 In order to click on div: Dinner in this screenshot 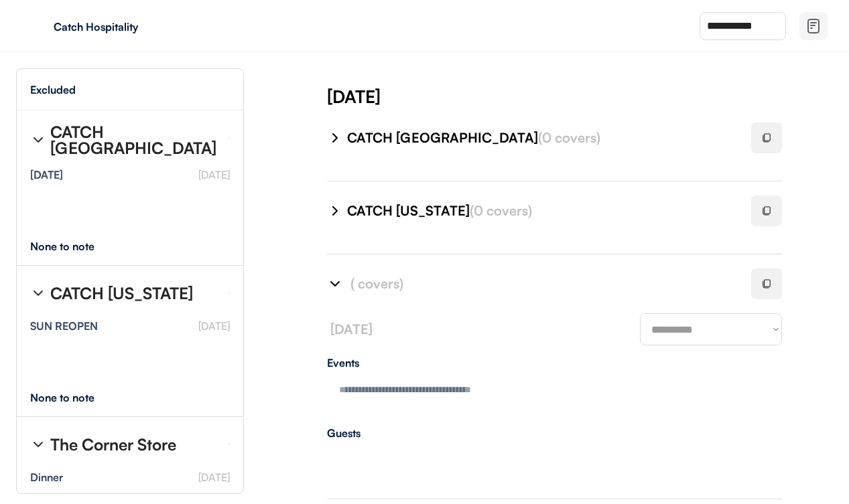, I will do `click(46, 478)`.